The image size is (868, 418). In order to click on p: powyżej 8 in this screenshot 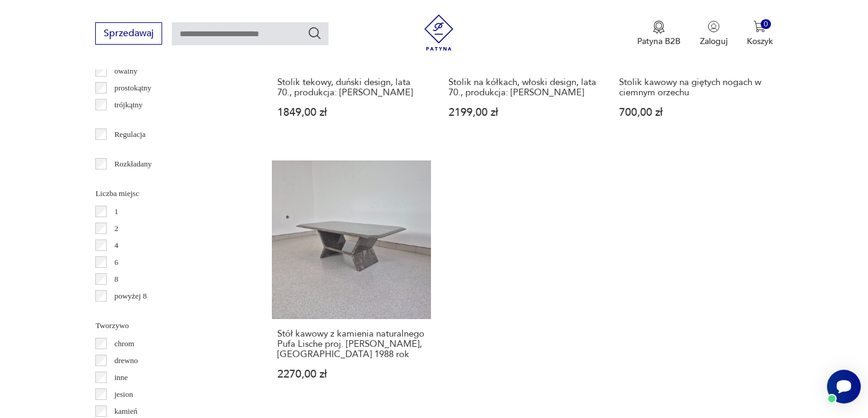, I will do `click(131, 296)`.